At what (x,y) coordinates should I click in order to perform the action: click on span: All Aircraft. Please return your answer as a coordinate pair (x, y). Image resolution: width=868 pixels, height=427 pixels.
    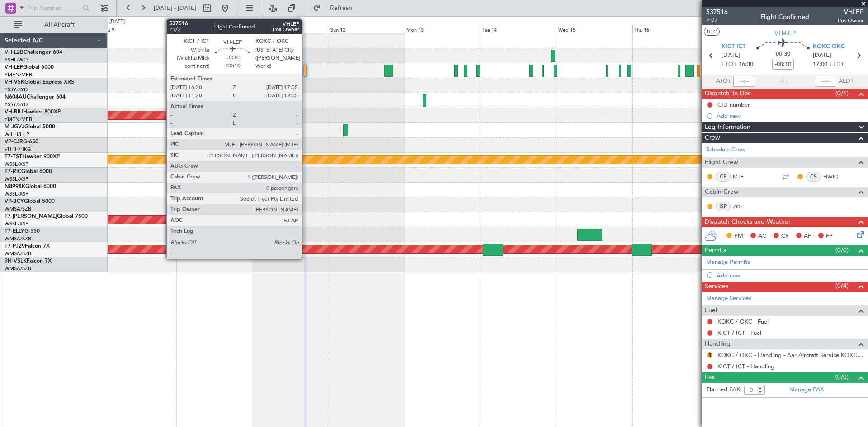
    Looking at the image, I should click on (59, 25).